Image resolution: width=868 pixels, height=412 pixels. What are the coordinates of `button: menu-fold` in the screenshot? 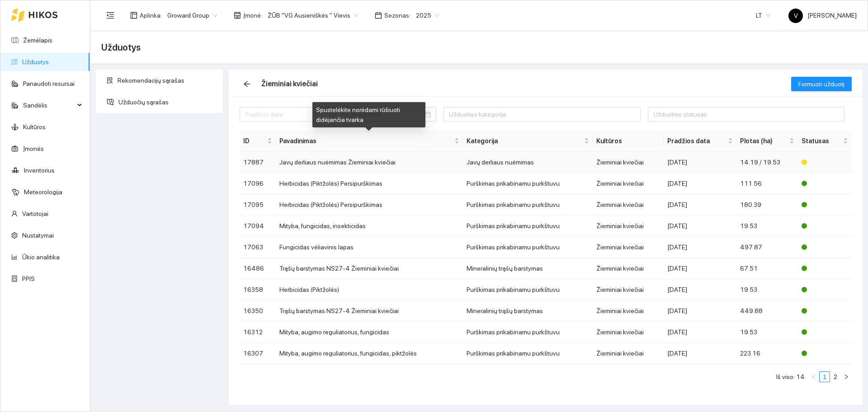 It's located at (110, 15).